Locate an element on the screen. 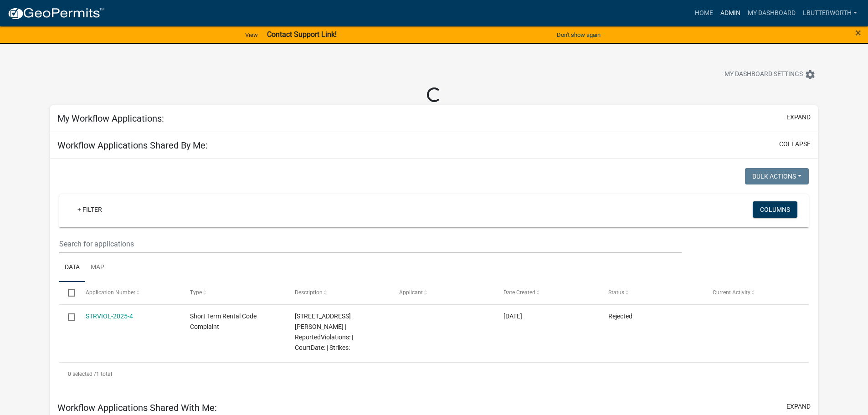 This screenshot has width=868, height=415. button: collapse is located at coordinates (794, 144).